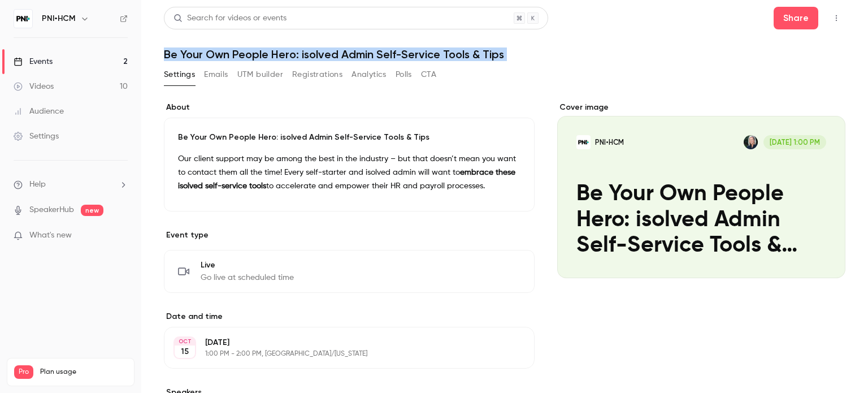 The image size is (868, 393). I want to click on p: Our client support may be among the best in the industry – but that doesn’t mean you want to cont..., so click(349, 172).